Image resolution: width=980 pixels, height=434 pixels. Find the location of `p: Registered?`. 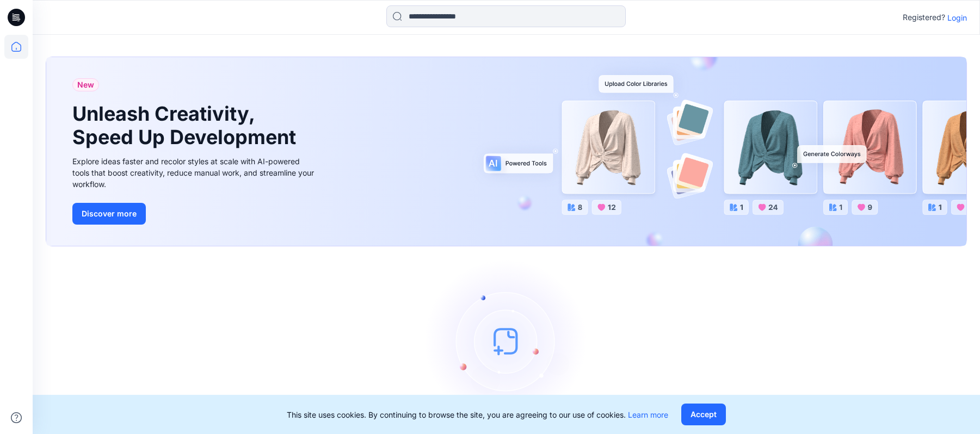

p: Registered? is located at coordinates (924, 18).